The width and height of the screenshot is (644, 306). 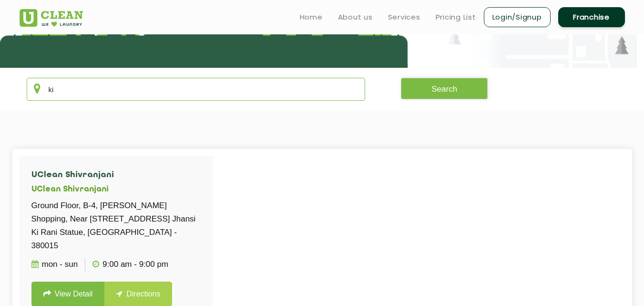 What do you see at coordinates (517, 17) in the screenshot?
I see `a: Login/Signup` at bounding box center [517, 17].